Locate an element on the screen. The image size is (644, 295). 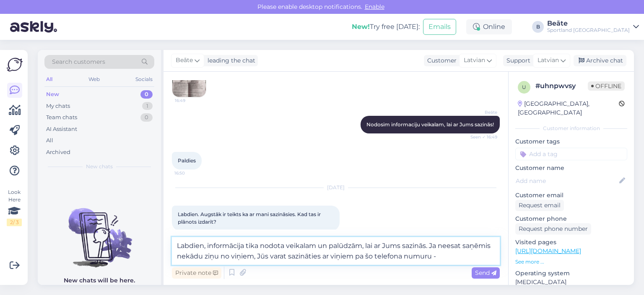
textarea: Labdien, informācija tika nodota veikalam un palūdzām, lai ar Jums sazinās. Ja neesat saņēmis nek... is located at coordinates (336, 251).